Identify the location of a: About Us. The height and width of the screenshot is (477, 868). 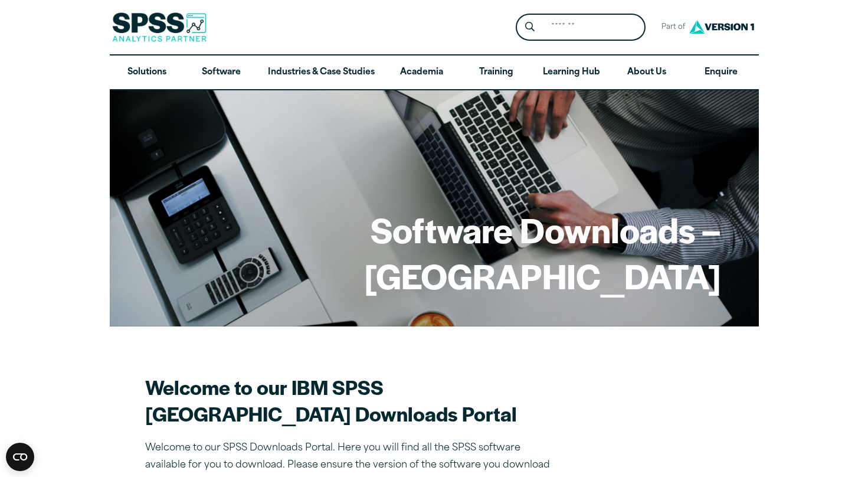
(647, 72).